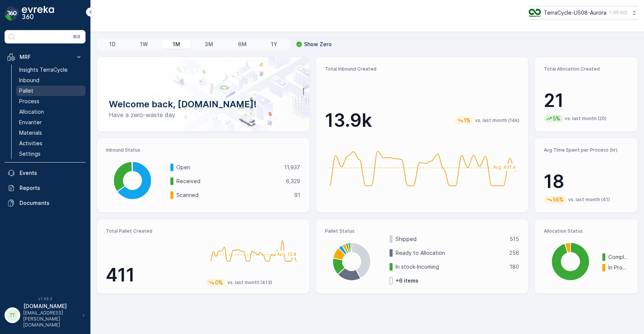 This screenshot has height=334, width=644. What do you see at coordinates (467, 120) in the screenshot?
I see `p: 1%` at bounding box center [467, 120].